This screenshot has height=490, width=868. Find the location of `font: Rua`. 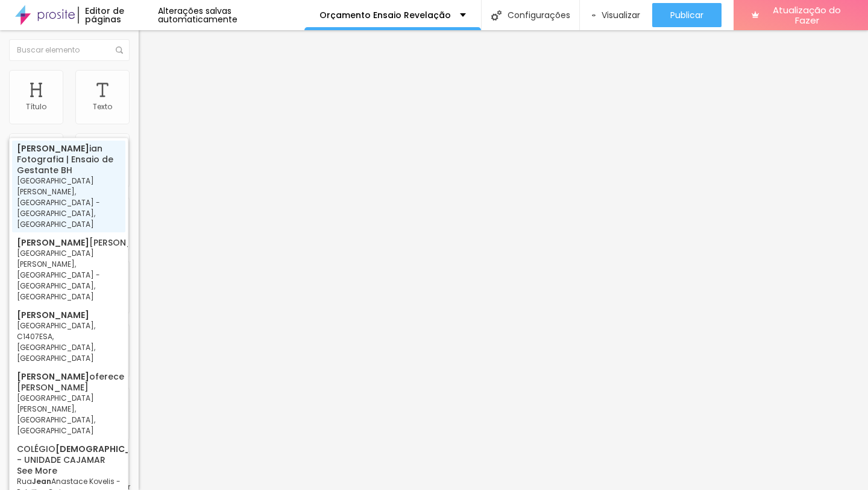

font: Rua is located at coordinates (24, 481).